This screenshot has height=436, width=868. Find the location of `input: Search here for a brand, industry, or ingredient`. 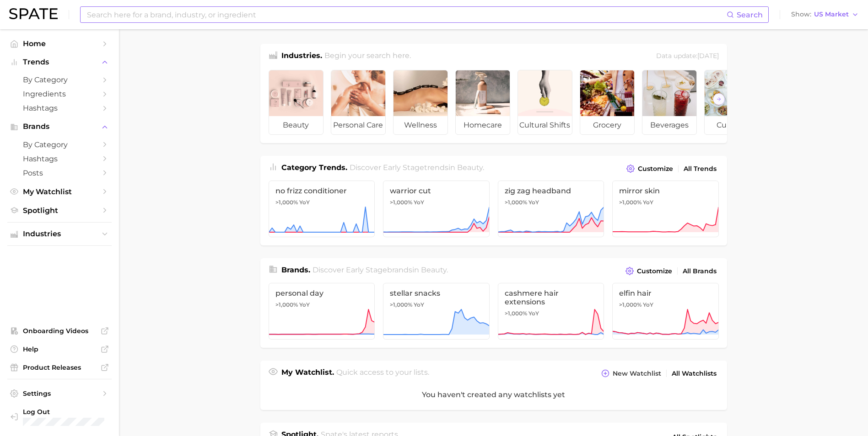

input: Search here for a brand, industry, or ingredient is located at coordinates (406, 14).